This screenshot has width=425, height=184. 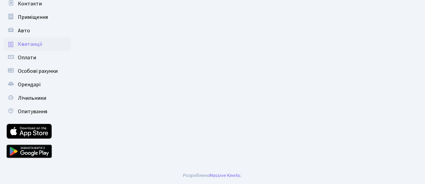 What do you see at coordinates (29, 85) in the screenshot?
I see `span: Орендарі` at bounding box center [29, 85].